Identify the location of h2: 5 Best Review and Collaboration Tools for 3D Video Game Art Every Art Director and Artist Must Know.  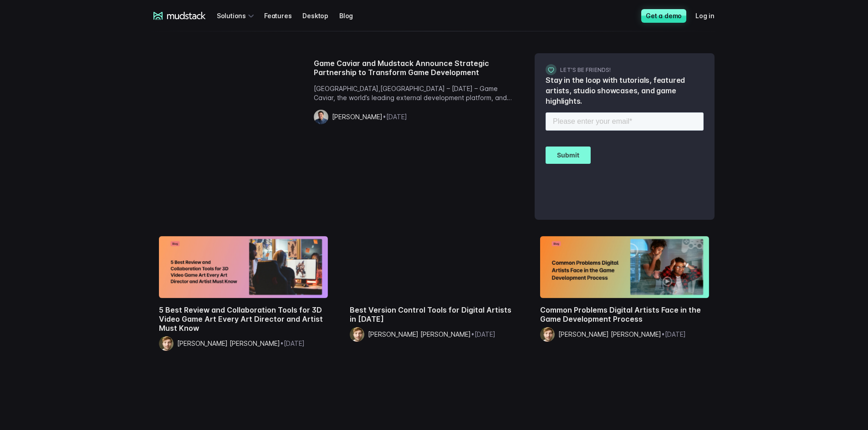
(243, 319).